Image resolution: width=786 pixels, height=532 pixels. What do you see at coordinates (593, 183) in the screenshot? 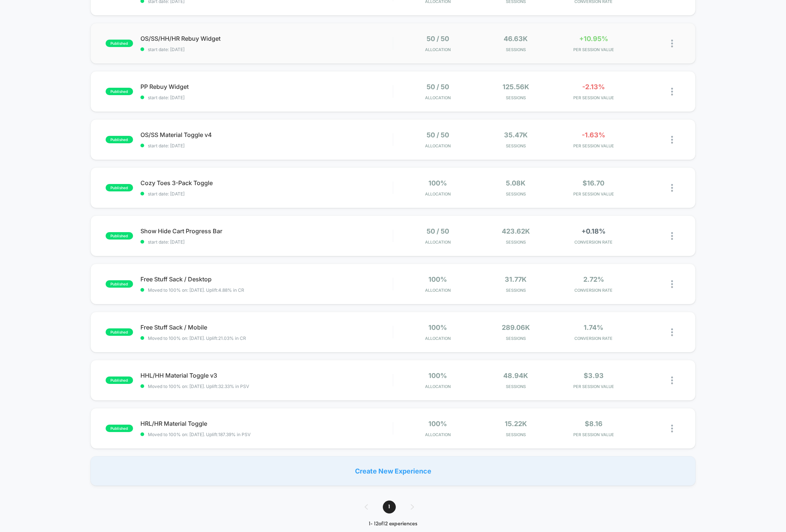
I see `span: $16.70` at bounding box center [593, 183].